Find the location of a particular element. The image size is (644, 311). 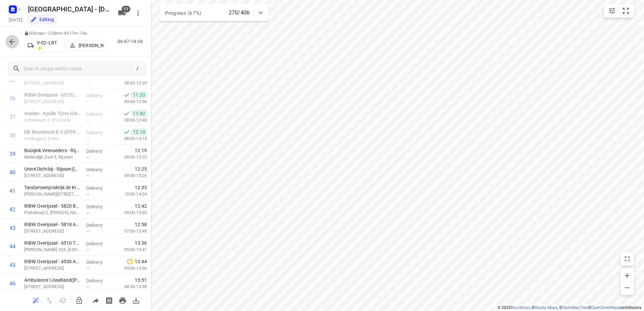

span: 11:42 is located at coordinates (139, 113).